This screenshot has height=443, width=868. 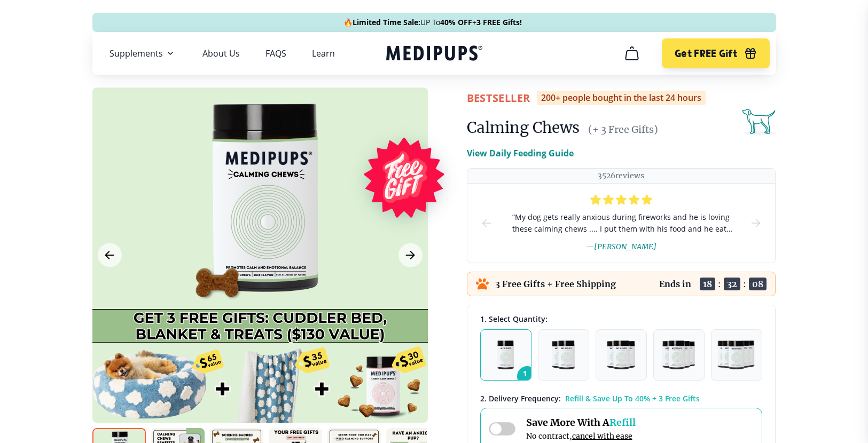 I want to click on img: Pack of 1 - Natural Dog Supplements, so click(x=505, y=355).